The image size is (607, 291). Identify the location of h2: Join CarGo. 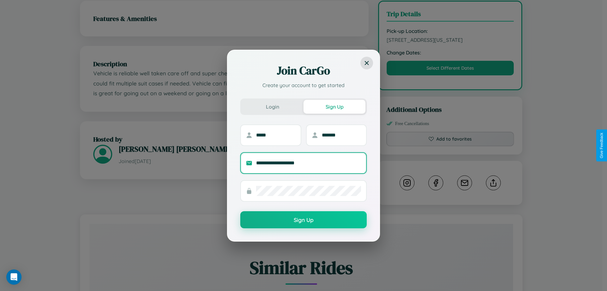
(304, 71).